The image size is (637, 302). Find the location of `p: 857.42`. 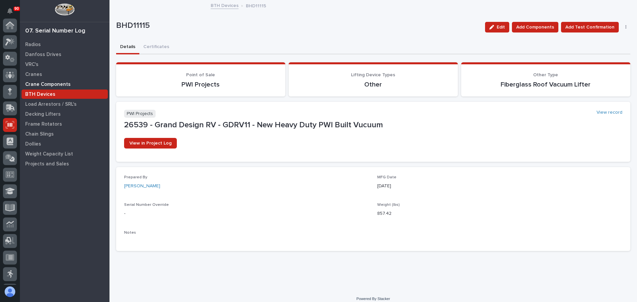

p: 857.42 is located at coordinates (500, 214).